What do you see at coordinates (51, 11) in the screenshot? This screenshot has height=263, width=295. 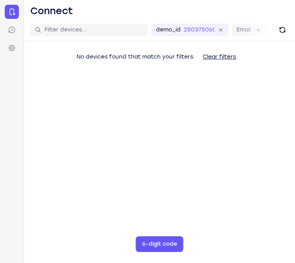 I see `h1: Connect` at bounding box center [51, 11].